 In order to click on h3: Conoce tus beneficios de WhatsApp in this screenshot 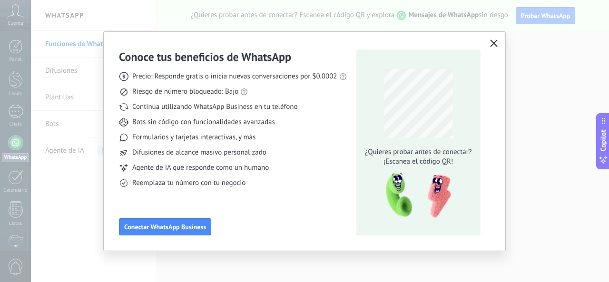, I will do `click(205, 57)`.